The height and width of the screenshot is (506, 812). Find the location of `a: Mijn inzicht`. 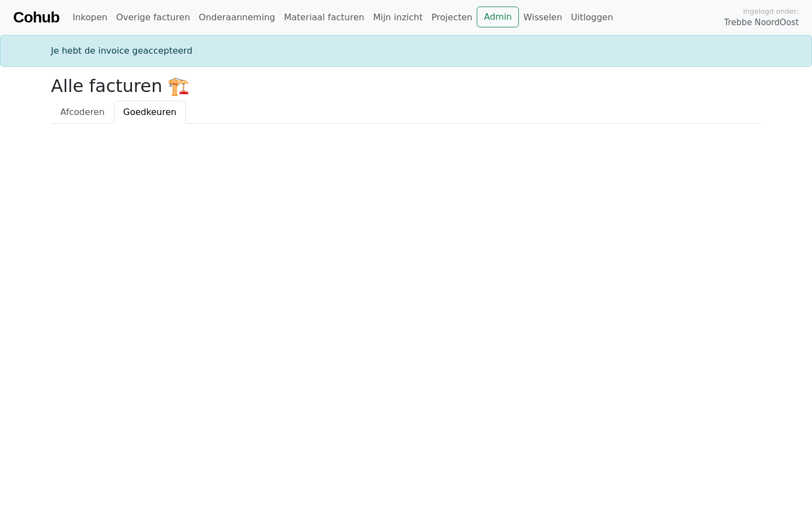

a: Mijn inzicht is located at coordinates (398, 17).